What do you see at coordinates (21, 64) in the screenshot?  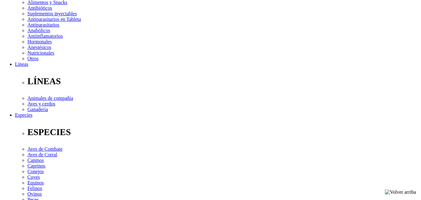 I see `span: Líneas` at bounding box center [21, 64].